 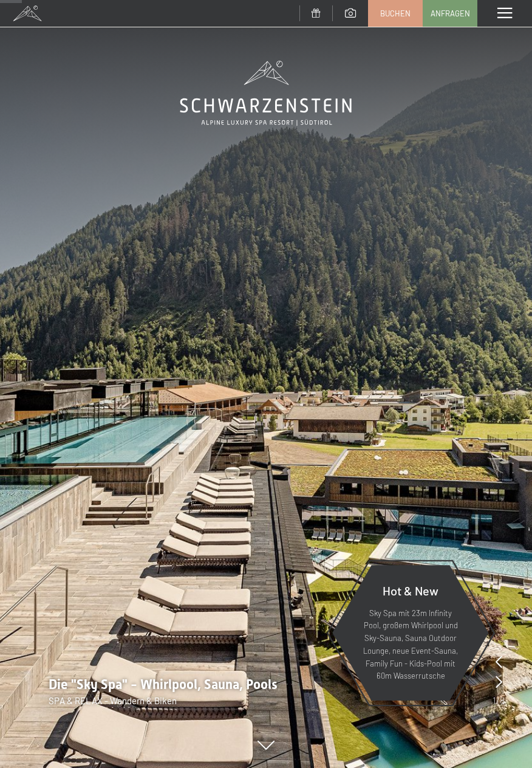 What do you see at coordinates (450, 14) in the screenshot?
I see `span: Anfragen` at bounding box center [450, 14].